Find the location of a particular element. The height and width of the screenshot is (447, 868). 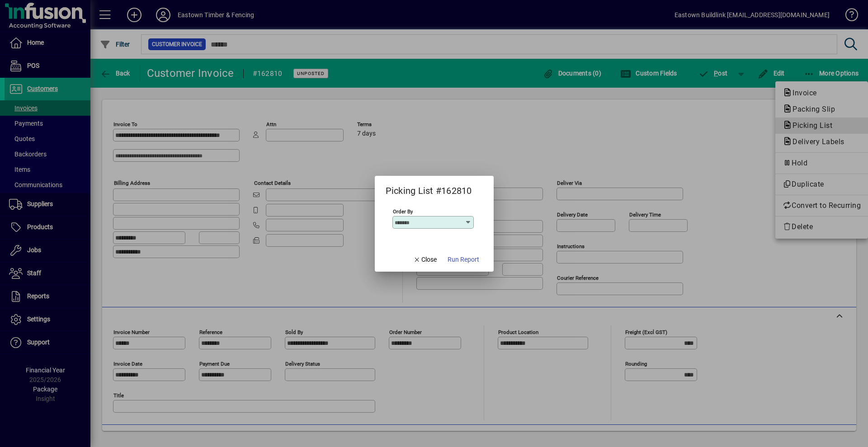

button: Close is located at coordinates (425, 260).